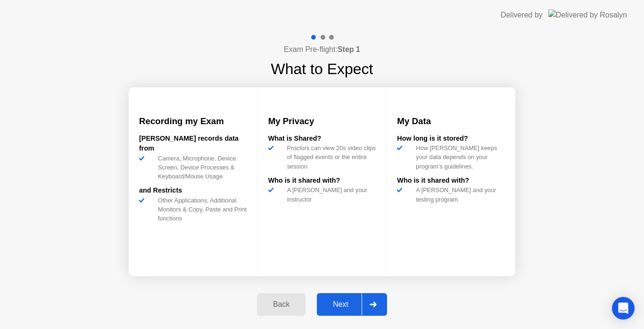 This screenshot has height=329, width=644. What do you see at coordinates (451, 139) in the screenshot?
I see `div: How long is it stored?` at bounding box center [451, 139].